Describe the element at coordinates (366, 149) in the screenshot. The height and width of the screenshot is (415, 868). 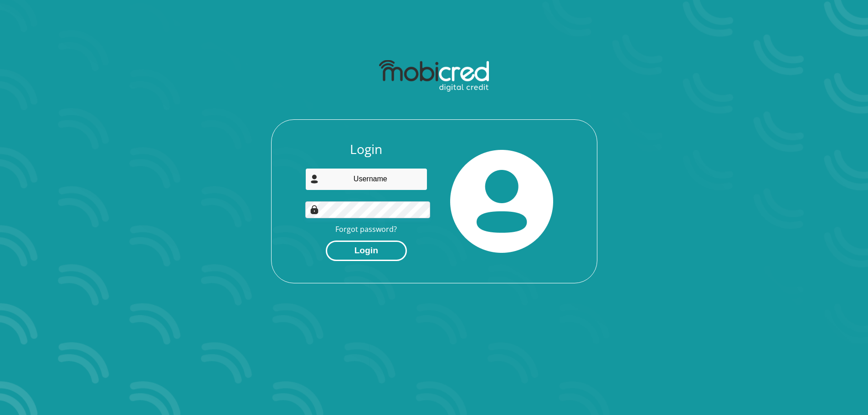
I see `h3: Login` at that location.